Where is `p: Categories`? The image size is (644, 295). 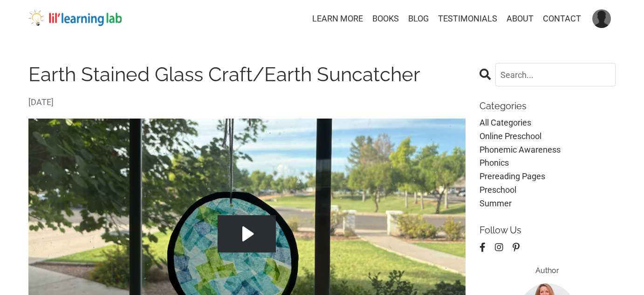
p: Categories is located at coordinates (548, 106).